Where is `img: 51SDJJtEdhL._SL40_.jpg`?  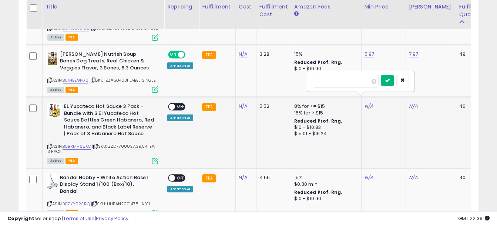 img: 51SDJJtEdhL._SL40_.jpg is located at coordinates (53, 58).